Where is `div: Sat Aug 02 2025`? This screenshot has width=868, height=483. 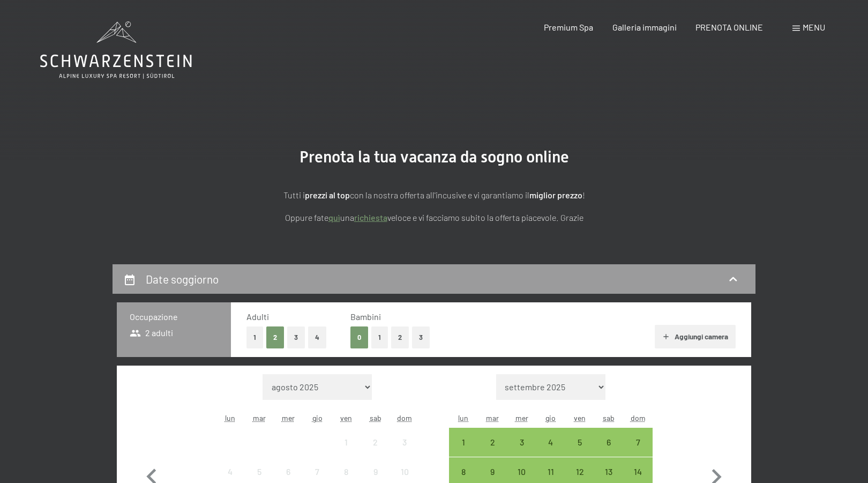 div: Sat Aug 02 2025 is located at coordinates (375, 442).